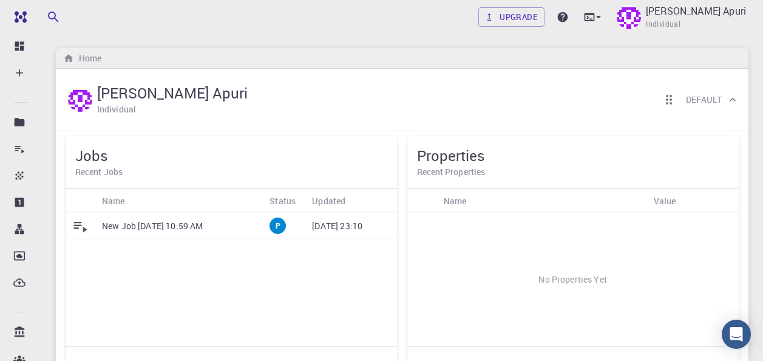 The width and height of the screenshot is (763, 361). What do you see at coordinates (573, 155) in the screenshot?
I see `h5: Properties` at bounding box center [573, 155].